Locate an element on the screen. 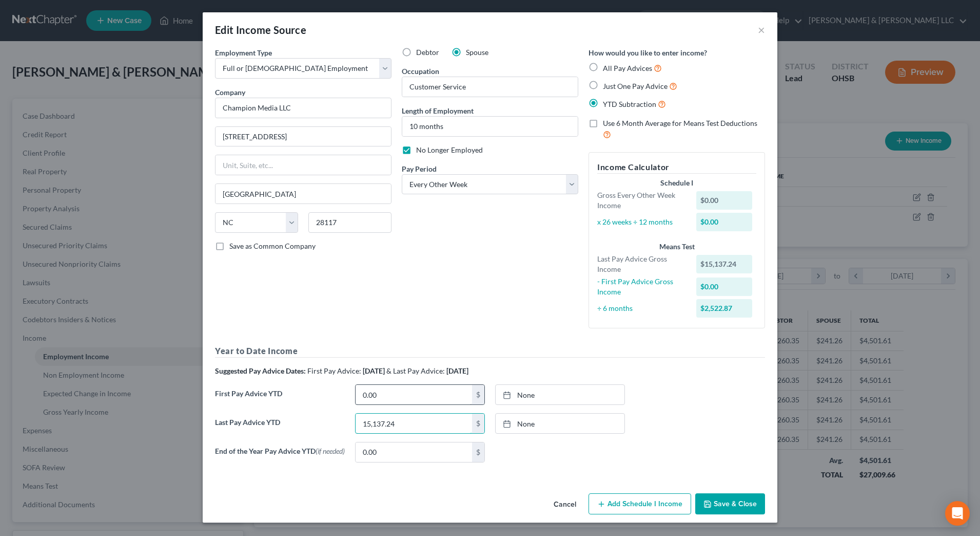 The height and width of the screenshot is (536, 980). span: Company is located at coordinates (230, 92).